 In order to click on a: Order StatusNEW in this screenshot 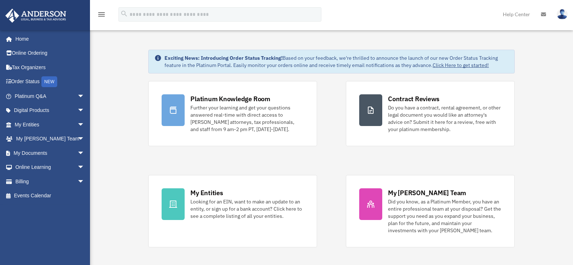, I will do `click(50, 82)`.